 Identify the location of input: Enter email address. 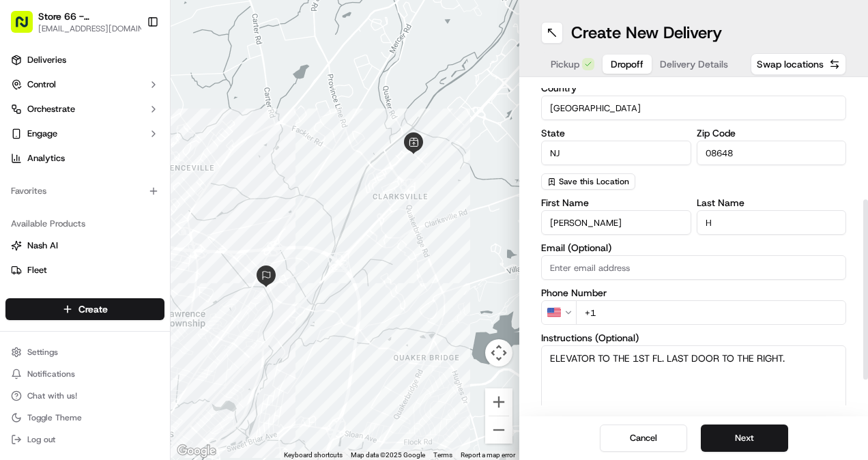
(693, 267).